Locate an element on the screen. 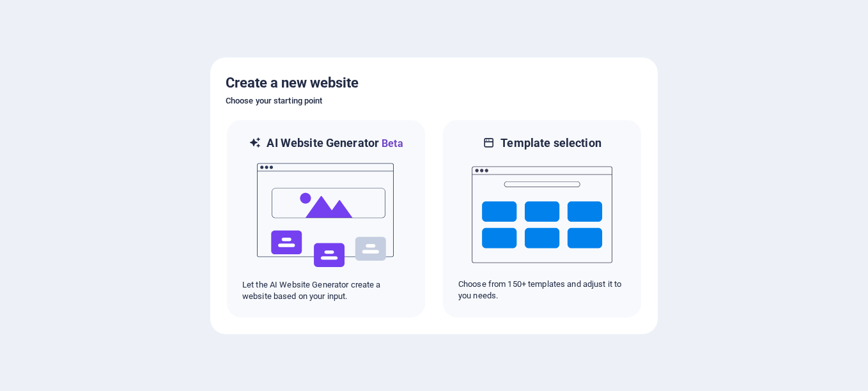 This screenshot has height=391, width=868. h6: AI Website Generator is located at coordinates (335, 143).